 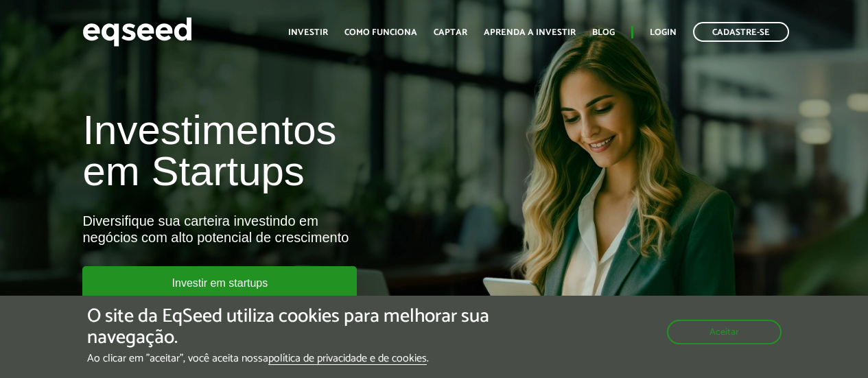 What do you see at coordinates (347, 359) in the screenshot?
I see `a: política de privacidade e de cookies` at bounding box center [347, 359].